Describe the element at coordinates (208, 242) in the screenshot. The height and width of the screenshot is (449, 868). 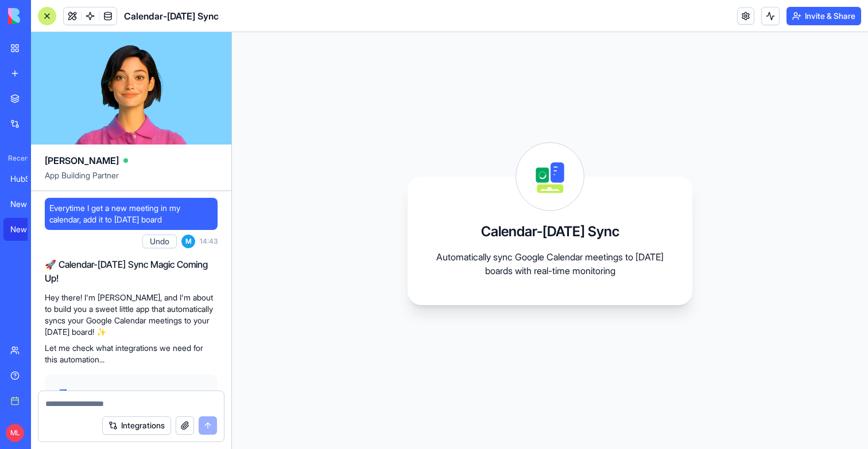
I see `span: 14:43` at that location.